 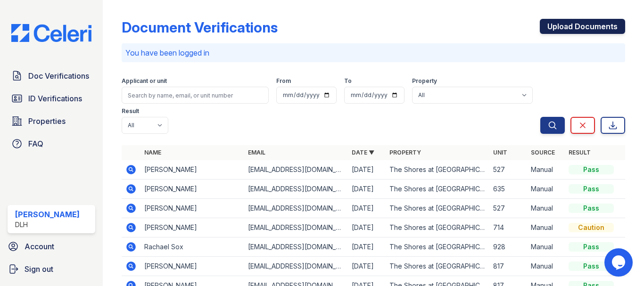 I want to click on a: Unit, so click(x=500, y=152).